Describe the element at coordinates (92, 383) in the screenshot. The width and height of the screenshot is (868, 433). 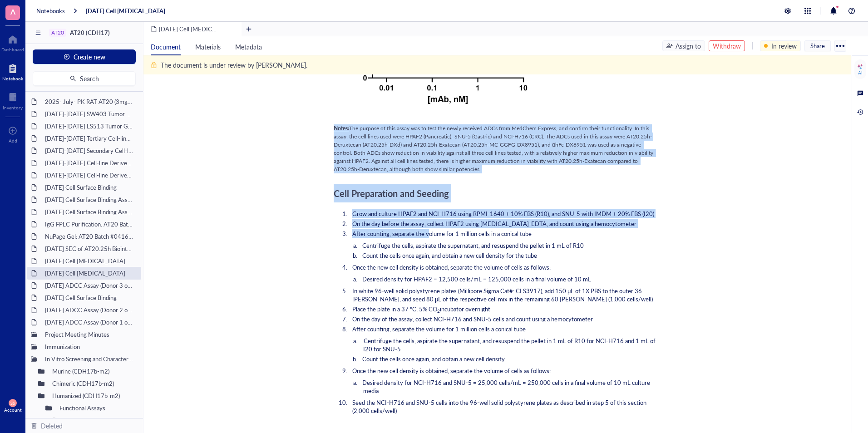
I see `div: Chimeric (CDH17b-m2)` at that location.